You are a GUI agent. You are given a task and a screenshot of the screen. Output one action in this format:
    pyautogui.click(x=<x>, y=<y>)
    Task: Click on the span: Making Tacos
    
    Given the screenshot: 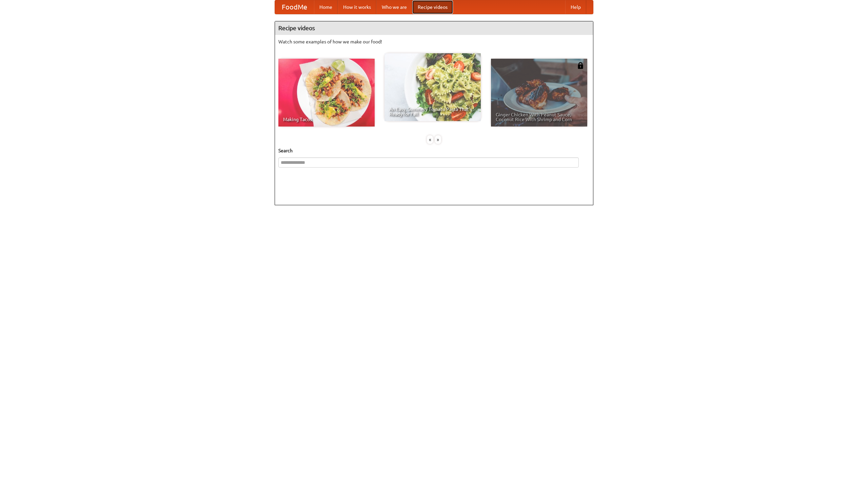 What is the action you would take?
    pyautogui.click(x=327, y=119)
    